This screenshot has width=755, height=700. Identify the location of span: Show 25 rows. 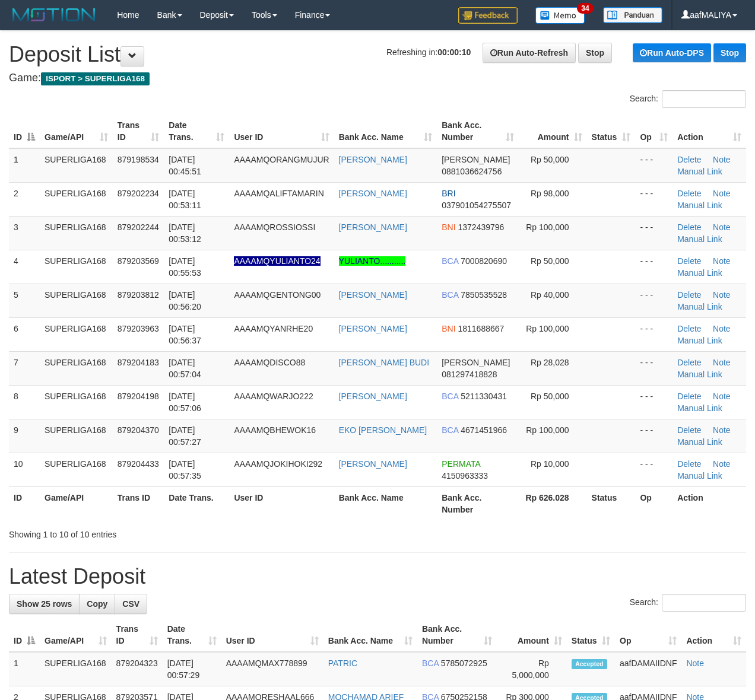
(44, 604).